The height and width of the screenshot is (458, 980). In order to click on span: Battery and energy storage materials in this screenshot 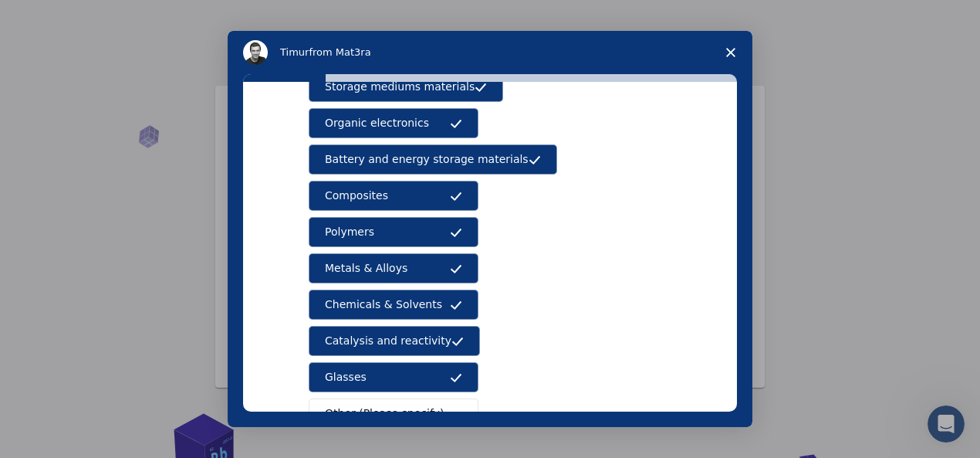, I will do `click(426, 159)`.